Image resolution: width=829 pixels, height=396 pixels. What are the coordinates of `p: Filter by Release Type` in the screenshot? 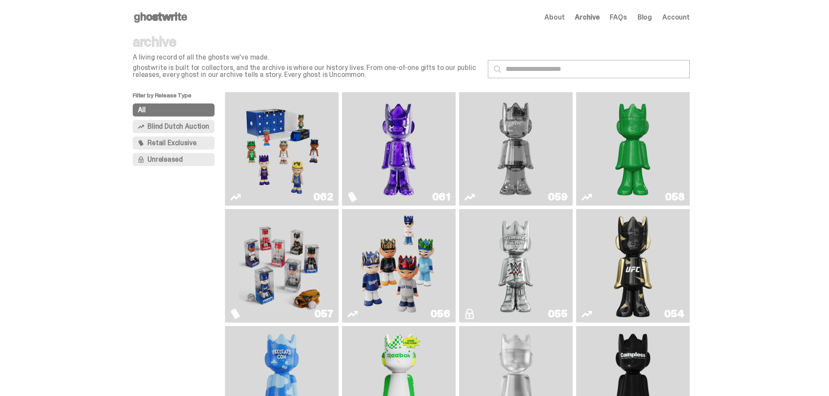 It's located at (179, 98).